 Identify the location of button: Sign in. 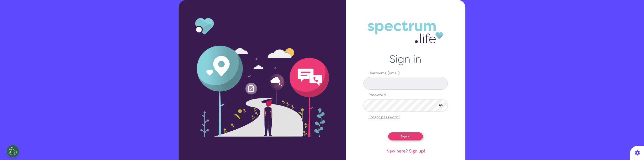
(405, 136).